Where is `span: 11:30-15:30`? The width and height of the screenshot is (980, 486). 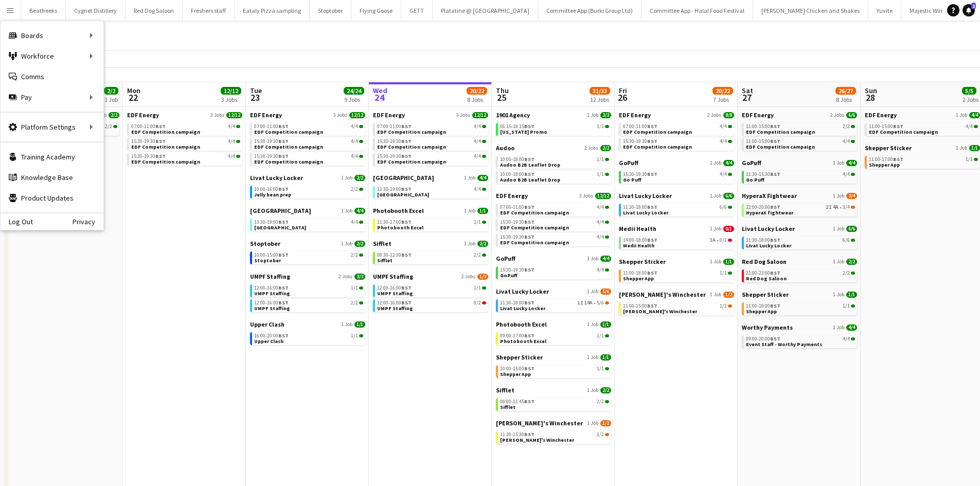 span: 11:30-15:30 is located at coordinates (763, 175).